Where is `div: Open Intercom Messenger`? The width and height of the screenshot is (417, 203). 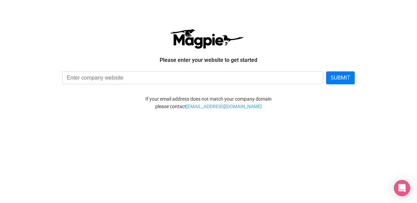
div: Open Intercom Messenger is located at coordinates (402, 188).